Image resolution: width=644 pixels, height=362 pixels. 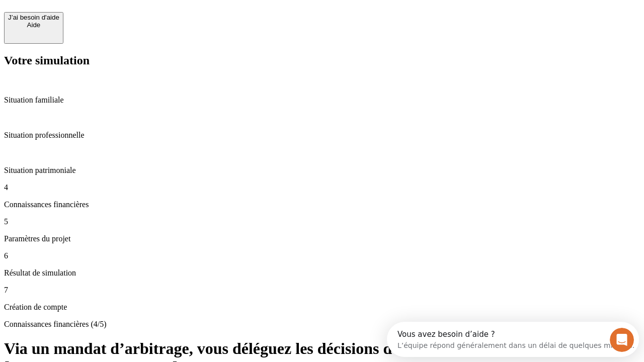 I want to click on div: Vous avez besoin d’aide ?, so click(x=129, y=12).